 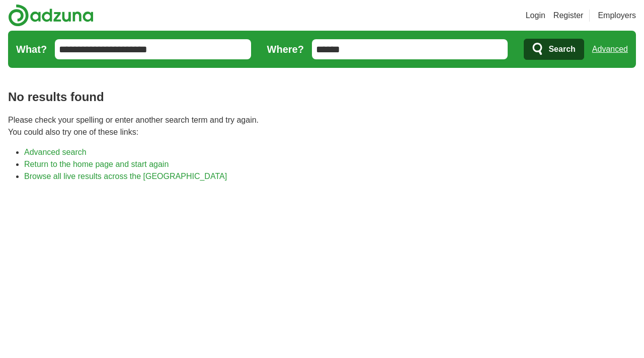 I want to click on a: Employers, so click(x=617, y=16).